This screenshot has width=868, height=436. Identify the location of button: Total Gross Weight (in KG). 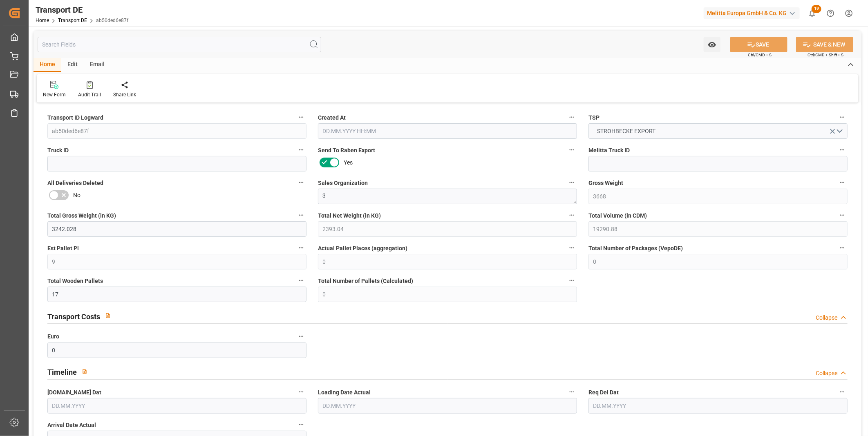
(301, 215).